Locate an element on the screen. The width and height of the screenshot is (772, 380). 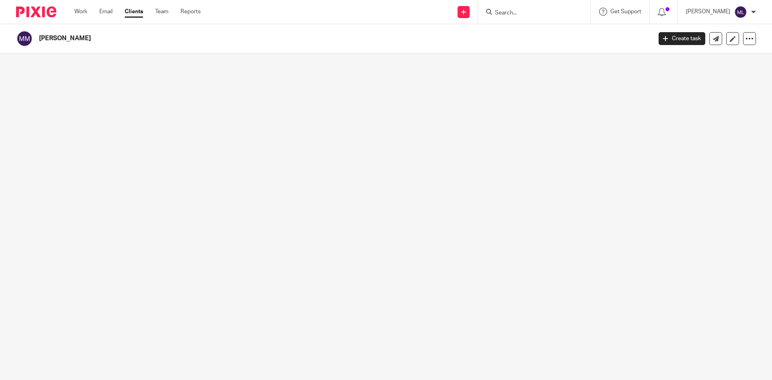
a: Work is located at coordinates (81, 12).